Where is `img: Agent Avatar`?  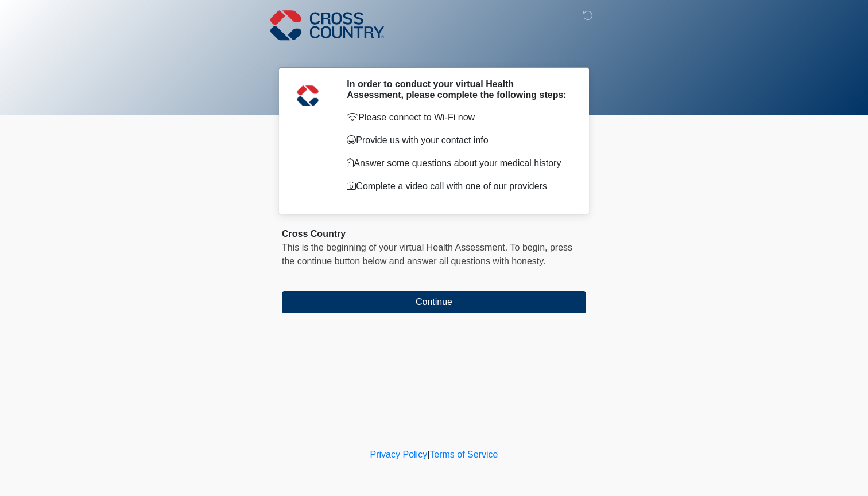
img: Agent Avatar is located at coordinates (308, 96).